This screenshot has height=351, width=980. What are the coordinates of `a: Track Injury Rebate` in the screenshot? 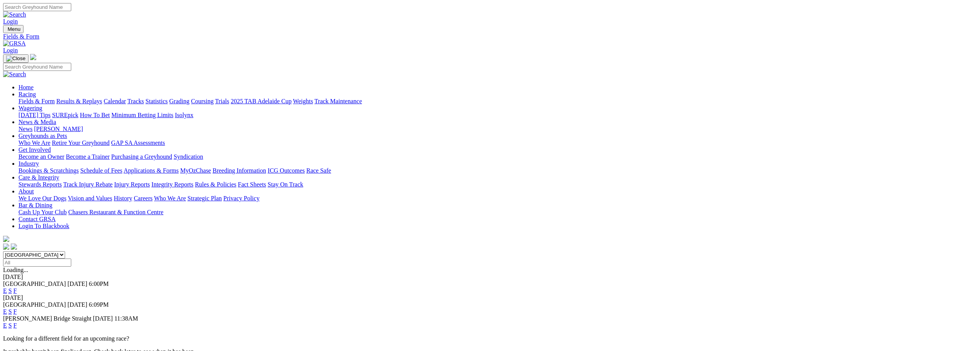 It's located at (88, 184).